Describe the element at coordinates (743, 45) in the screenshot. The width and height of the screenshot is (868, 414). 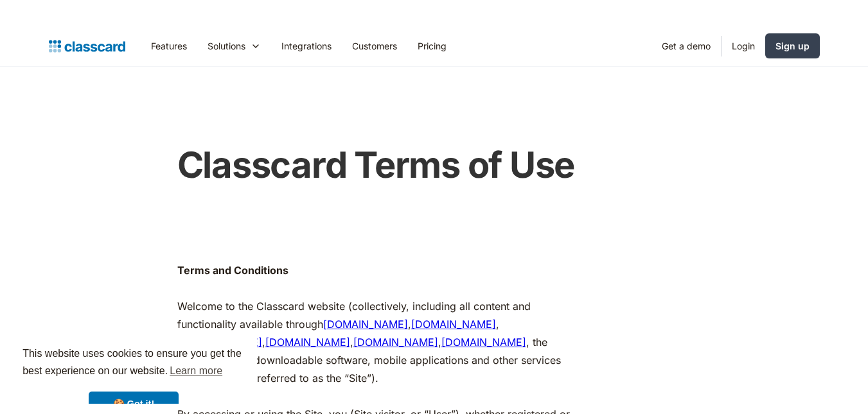
I see `a: Login` at that location.